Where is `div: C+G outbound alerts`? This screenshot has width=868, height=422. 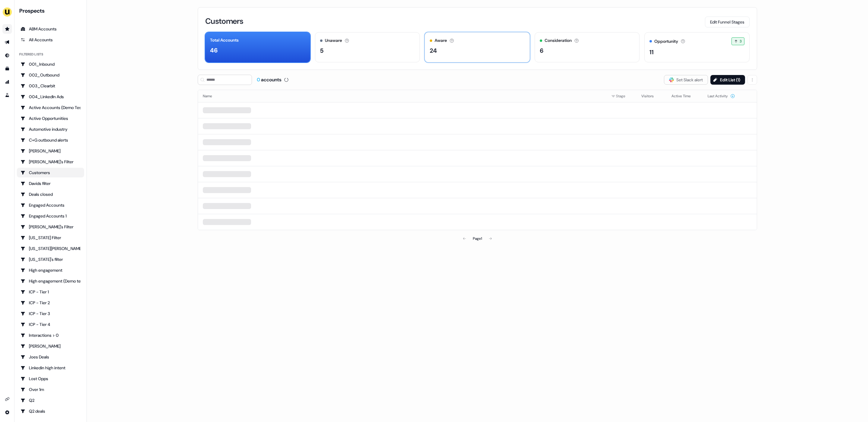 div: C+G outbound alerts is located at coordinates (50, 140).